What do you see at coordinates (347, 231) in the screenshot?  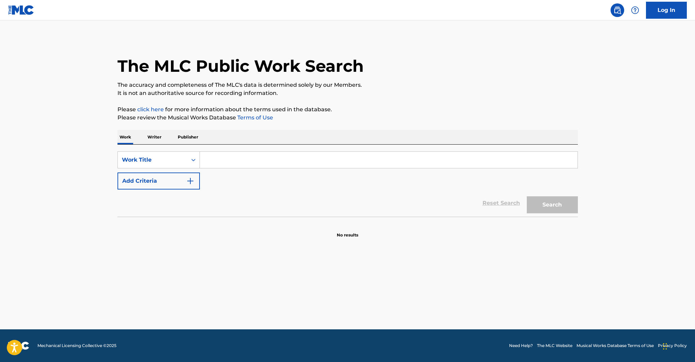 I see `p: No results` at bounding box center [347, 231].